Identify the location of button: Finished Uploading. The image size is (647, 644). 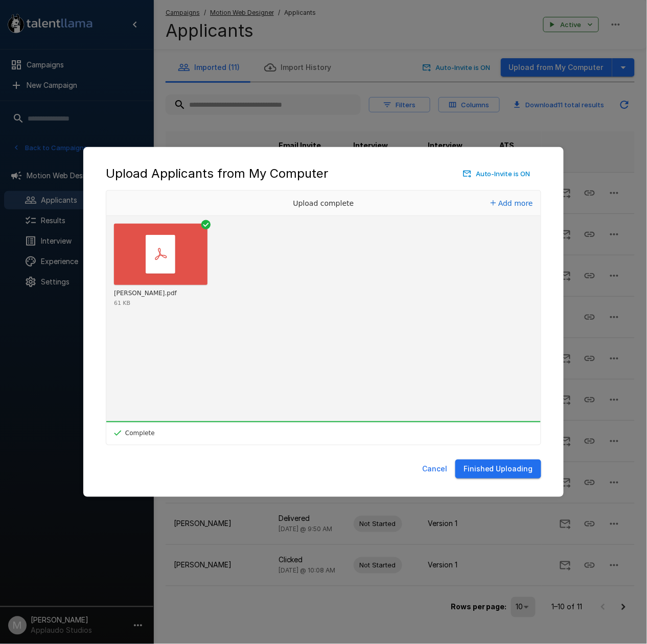
(498, 469).